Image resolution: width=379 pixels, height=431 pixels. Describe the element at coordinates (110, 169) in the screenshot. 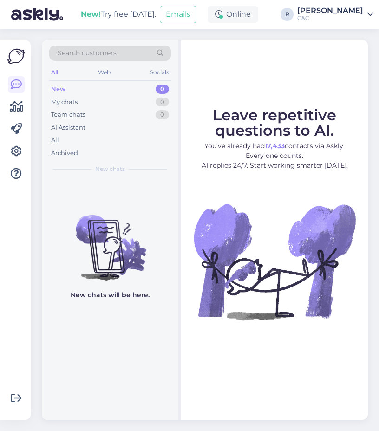

I see `span: New chats` at that location.